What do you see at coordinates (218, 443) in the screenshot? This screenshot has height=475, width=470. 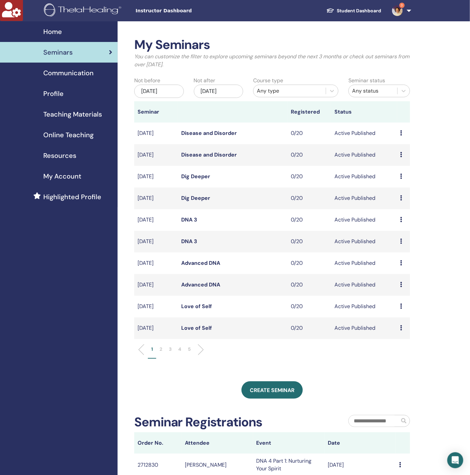 I see `th: Attendee` at bounding box center [218, 443].